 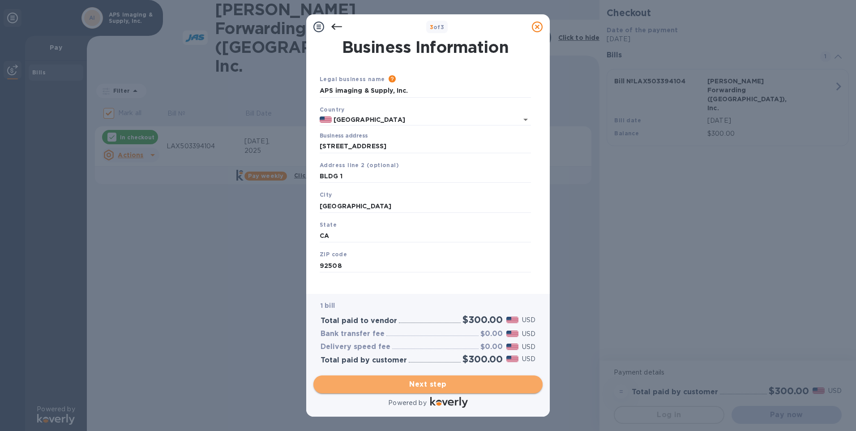 I want to click on h3: Total paid to vendor, so click(x=359, y=321).